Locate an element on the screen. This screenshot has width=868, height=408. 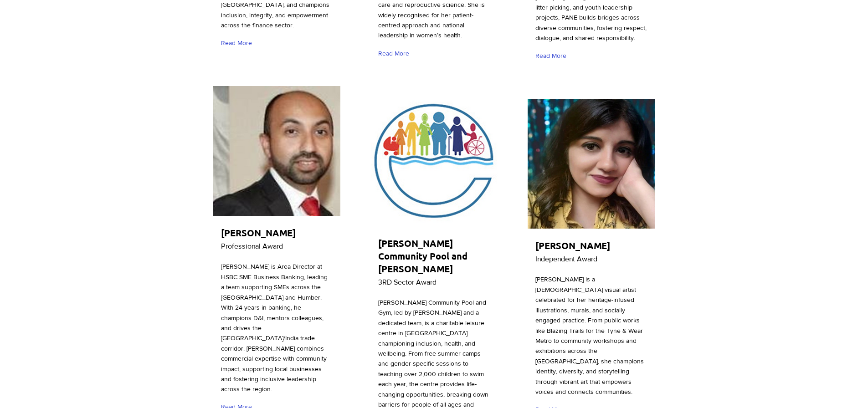
span: Independent Award is located at coordinates (567, 258).